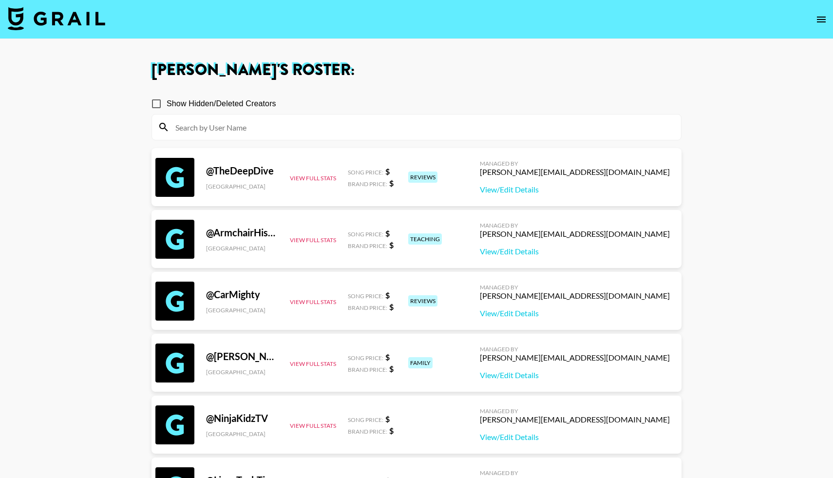 The width and height of the screenshot is (833, 478). Describe the element at coordinates (422, 127) in the screenshot. I see `input: Search by User Name` at that location.